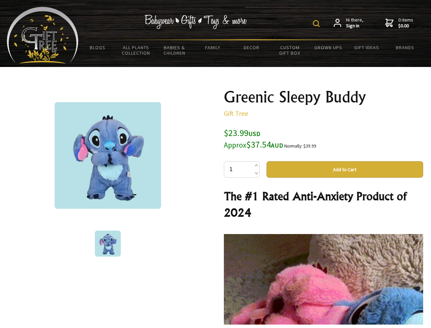 The width and height of the screenshot is (431, 328). I want to click on a: BLOGS, so click(98, 47).